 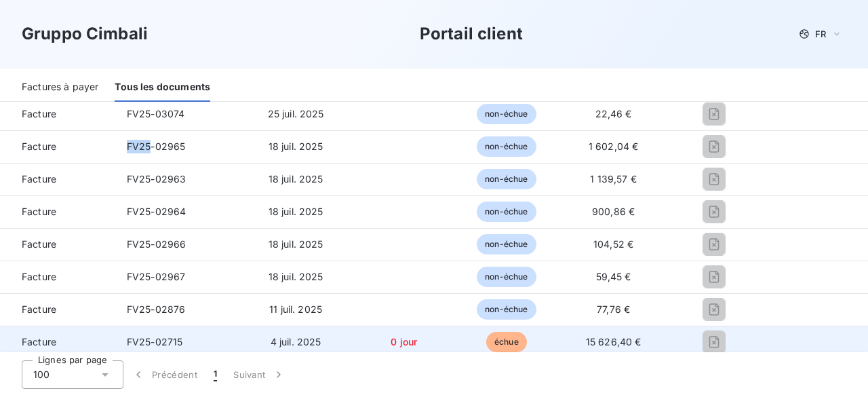 What do you see at coordinates (506, 342) in the screenshot?
I see `span: échue` at bounding box center [506, 342].